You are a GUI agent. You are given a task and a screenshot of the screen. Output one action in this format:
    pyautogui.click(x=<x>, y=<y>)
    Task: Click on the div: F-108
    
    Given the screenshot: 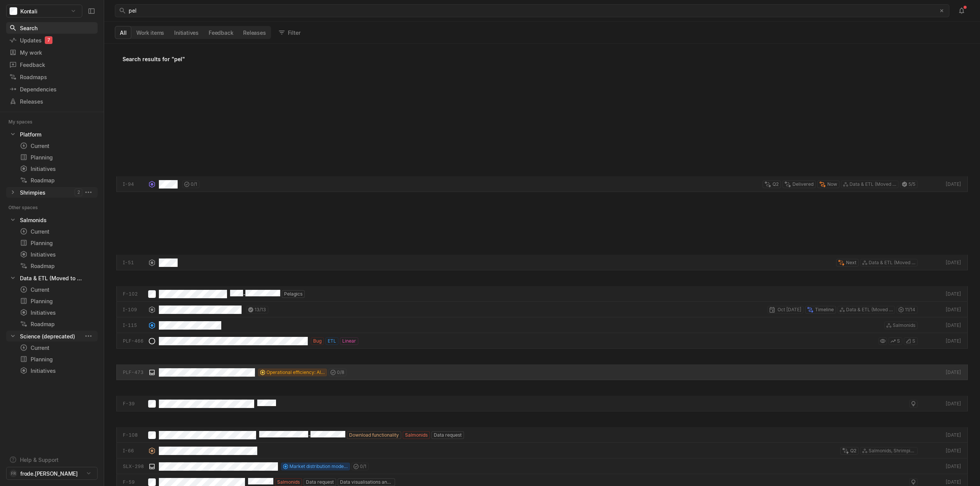 What is the action you would take?
    pyautogui.click(x=134, y=435)
    